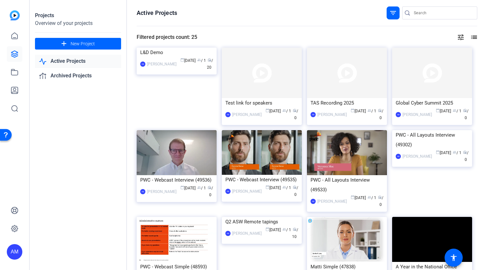  What do you see at coordinates (460, 37) in the screenshot?
I see `mat-icon: tune` at bounding box center [460, 37].